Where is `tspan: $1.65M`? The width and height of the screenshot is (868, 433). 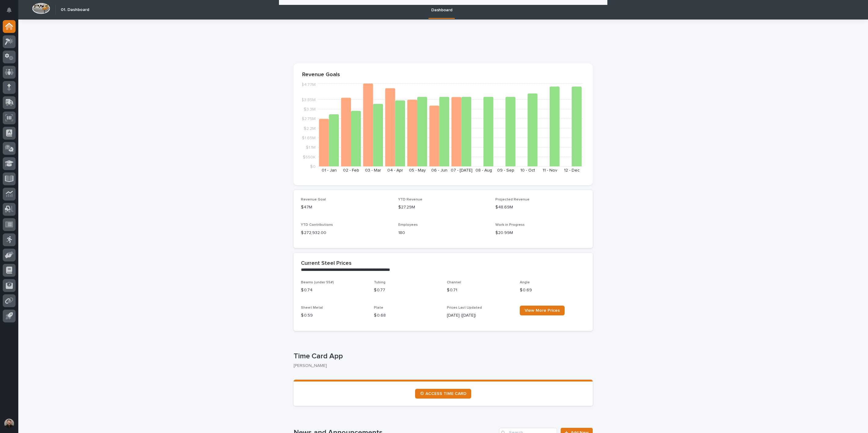
tspan: $1.65M is located at coordinates (309, 138).